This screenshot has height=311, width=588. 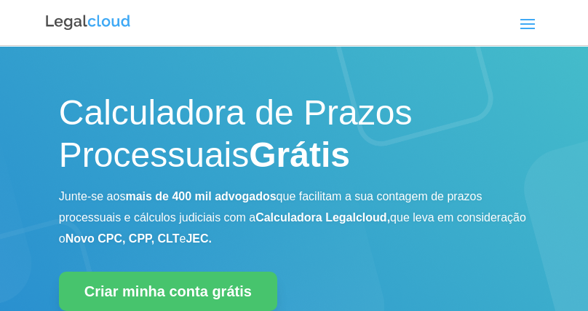 I want to click on a: Criar minha conta grátis, so click(x=168, y=291).